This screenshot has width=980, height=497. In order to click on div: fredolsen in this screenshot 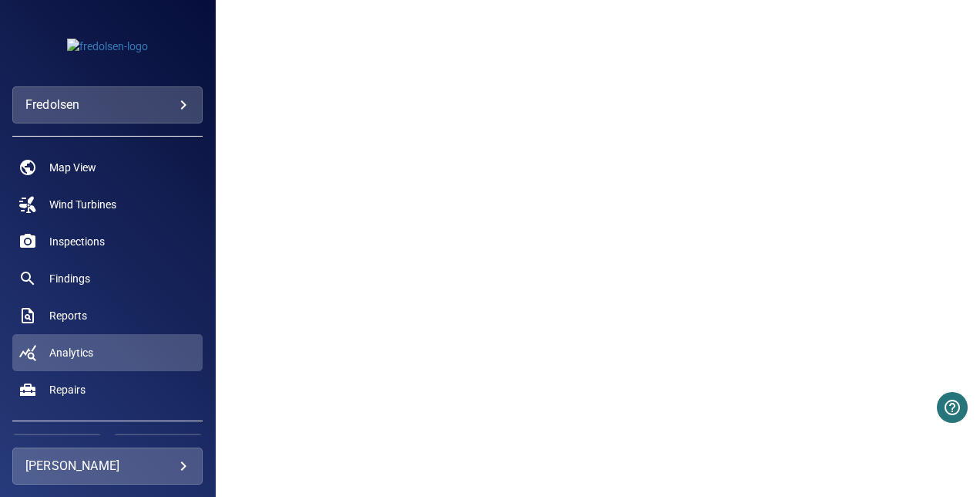, I will do `click(107, 105)`.